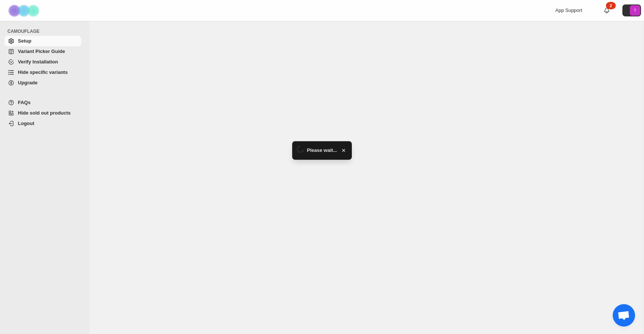 Image resolution: width=644 pixels, height=334 pixels. Describe the element at coordinates (28, 82) in the screenshot. I see `span: Upgrade` at that location.